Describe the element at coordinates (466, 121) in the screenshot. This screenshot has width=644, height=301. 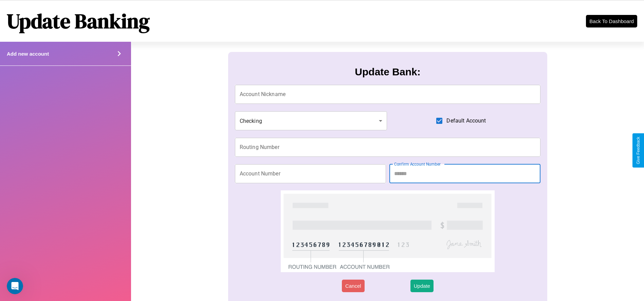
I see `span: Default Account` at that location.